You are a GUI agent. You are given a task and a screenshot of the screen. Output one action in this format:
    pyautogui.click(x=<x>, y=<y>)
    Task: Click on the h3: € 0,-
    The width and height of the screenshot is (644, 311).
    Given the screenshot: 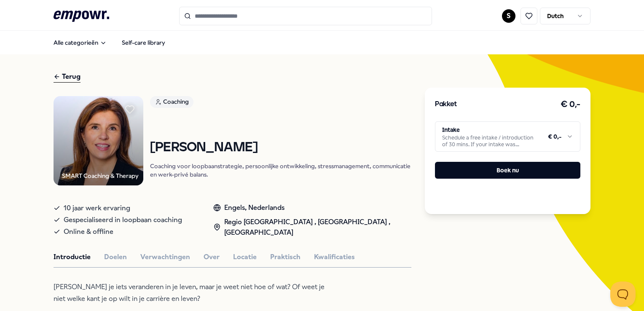 What is the action you would take?
    pyautogui.click(x=570, y=104)
    